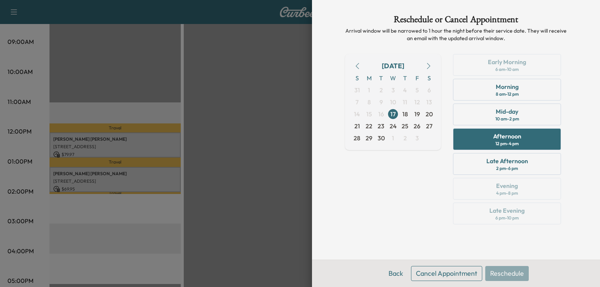 The image size is (600, 287). I want to click on span: 25, so click(405, 126).